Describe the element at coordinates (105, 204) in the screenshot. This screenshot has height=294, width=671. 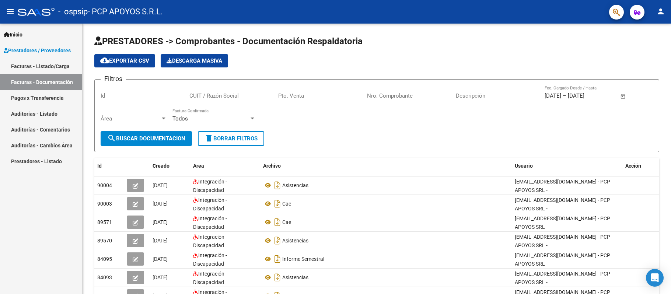
I see `span: 90003` at that location.